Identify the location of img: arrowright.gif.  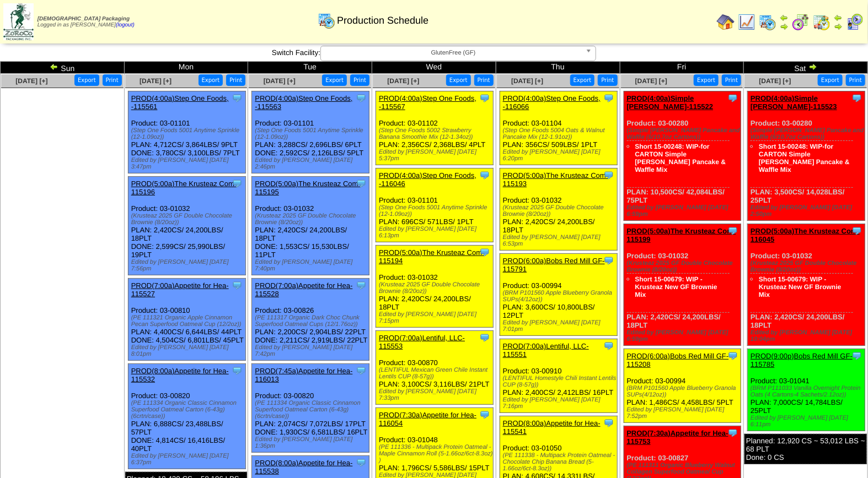
(838, 27).